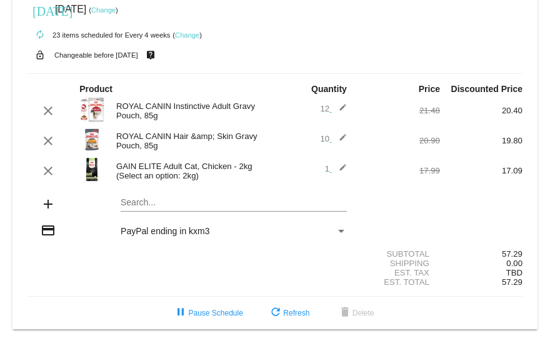 This screenshot has height=345, width=550. What do you see at coordinates (345, 313) in the screenshot?
I see `mat-icon: delete` at bounding box center [345, 313].